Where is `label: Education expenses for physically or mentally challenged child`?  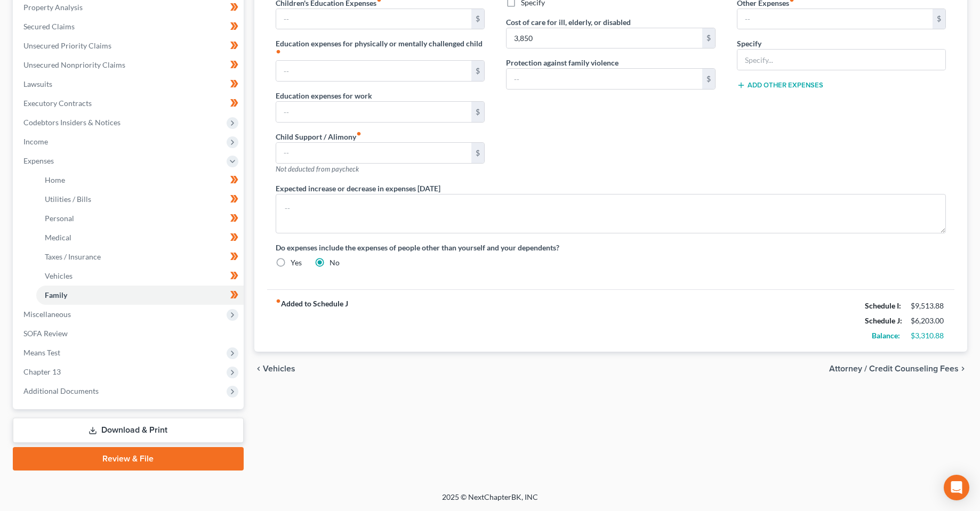 label: Education expenses for physically or mentally challenged child is located at coordinates (380, 49).